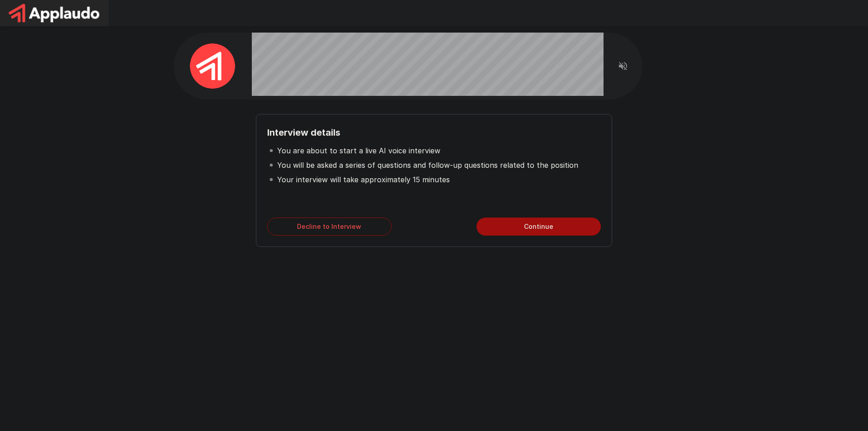  Describe the element at coordinates (304, 133) in the screenshot. I see `b: Interview details` at that location.